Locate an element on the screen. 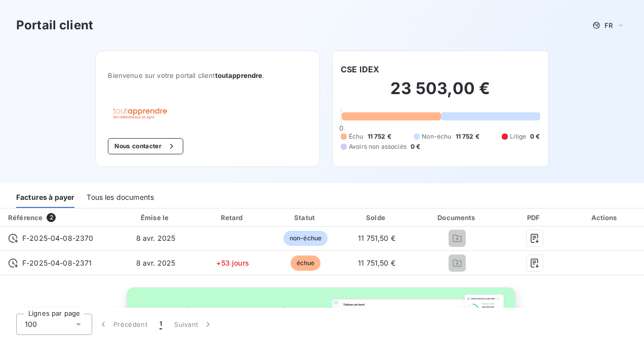  button: Nous contacter is located at coordinates (145, 146).